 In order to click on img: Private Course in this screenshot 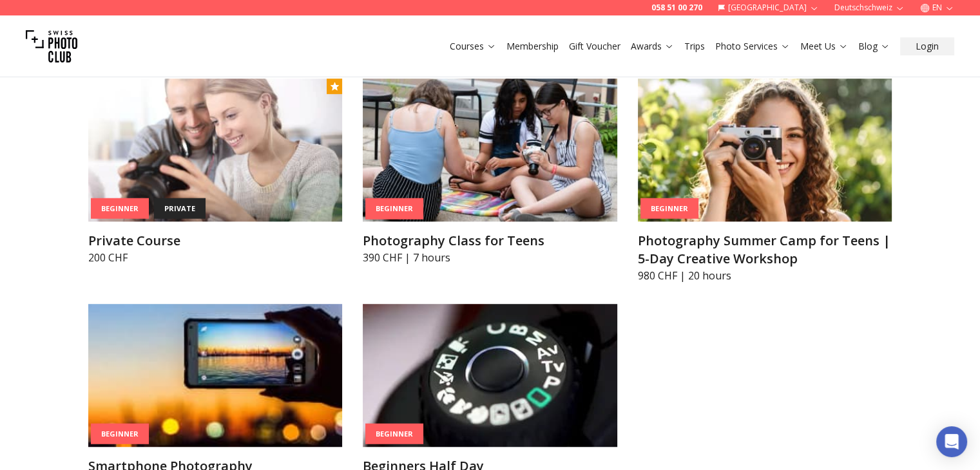, I will do `click(215, 150)`.